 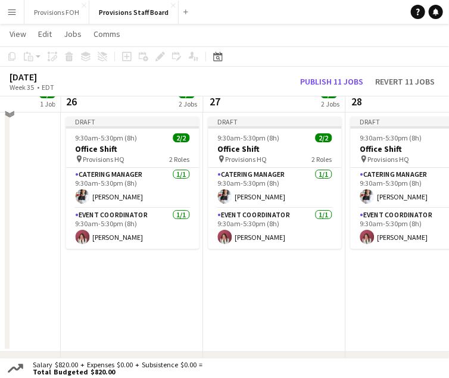 What do you see at coordinates (22, 87) in the screenshot?
I see `span: Week 35` at bounding box center [22, 87].